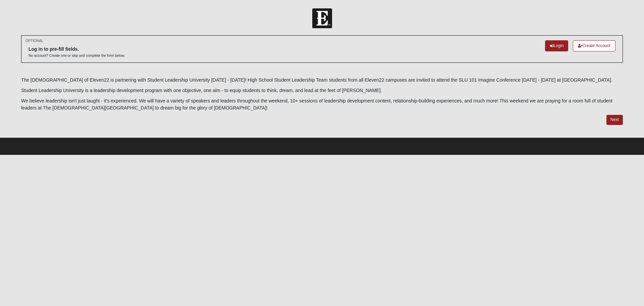 The image size is (644, 306). What do you see at coordinates (322, 18) in the screenshot?
I see `img: Church of Eleven22 Logo` at bounding box center [322, 18].